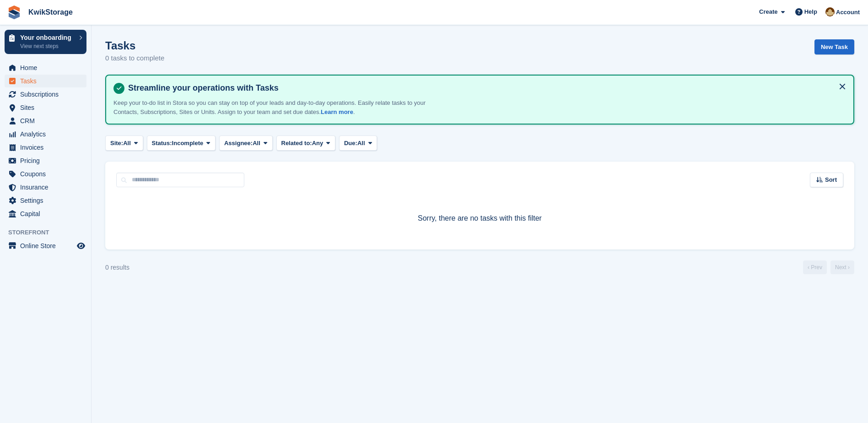 The width and height of the screenshot is (868, 423). What do you see at coordinates (48, 107) in the screenshot?
I see `span: Sites` at bounding box center [48, 107].